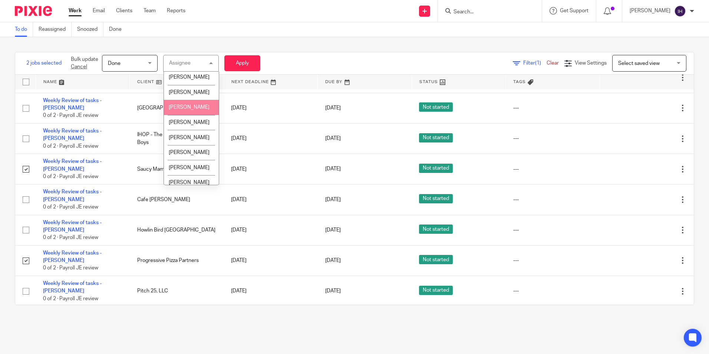 This screenshot has width=709, height=354. What do you see at coordinates (180, 63) in the screenshot?
I see `div: Assignee` at bounding box center [180, 63].